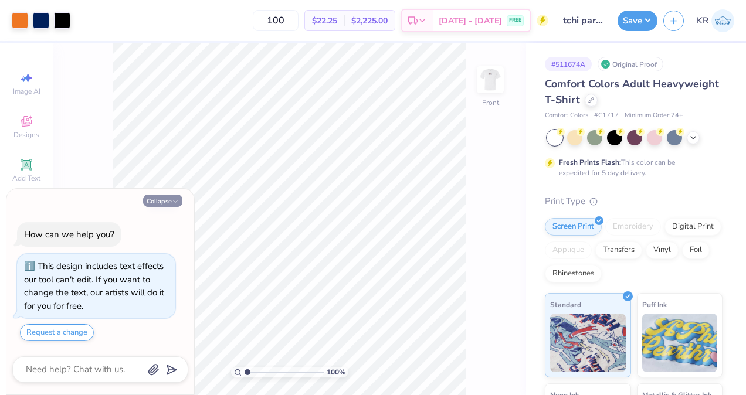  What do you see at coordinates (162, 200) in the screenshot?
I see `button: Collapse` at bounding box center [162, 200].